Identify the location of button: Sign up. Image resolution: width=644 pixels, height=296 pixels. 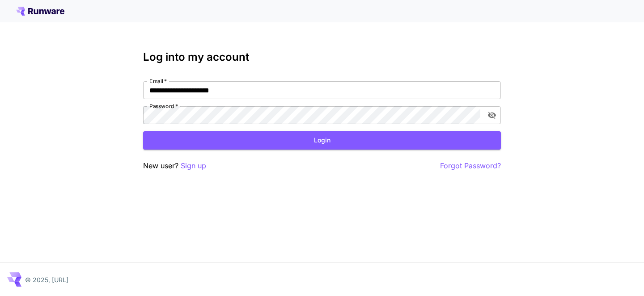
(193, 165).